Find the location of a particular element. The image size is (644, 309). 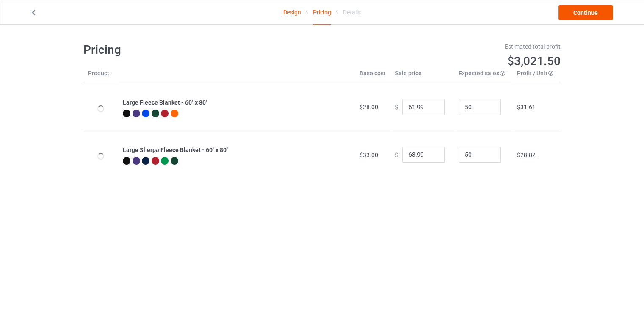

a: Continue is located at coordinates (585, 13).